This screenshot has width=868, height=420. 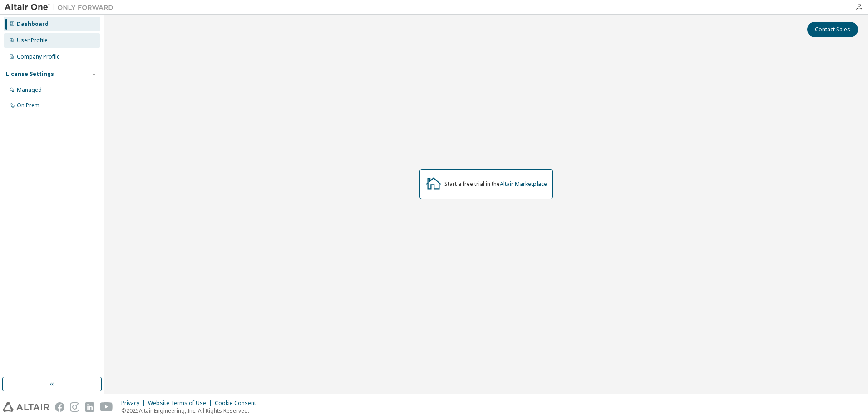 What do you see at coordinates (30, 74) in the screenshot?
I see `div: License Settings` at bounding box center [30, 74].